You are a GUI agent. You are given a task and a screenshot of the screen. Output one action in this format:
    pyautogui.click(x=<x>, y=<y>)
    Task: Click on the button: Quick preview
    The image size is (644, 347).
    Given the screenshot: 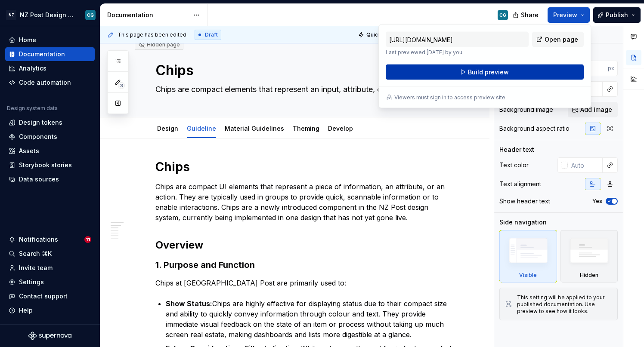 What is the action you would take?
    pyautogui.click(x=381, y=35)
    